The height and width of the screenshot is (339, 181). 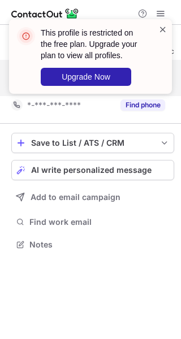 I want to click on button: Find work email, so click(x=93, y=222).